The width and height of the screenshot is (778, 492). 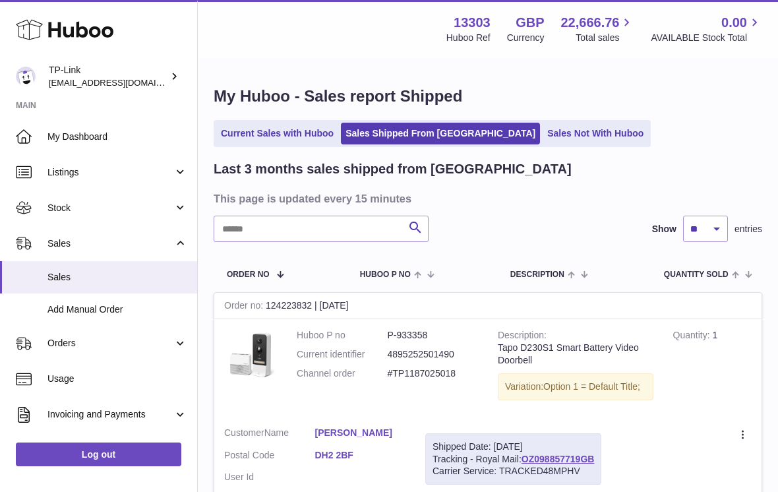 What do you see at coordinates (385, 274) in the screenshot?
I see `span: Huboo P no` at bounding box center [385, 274].